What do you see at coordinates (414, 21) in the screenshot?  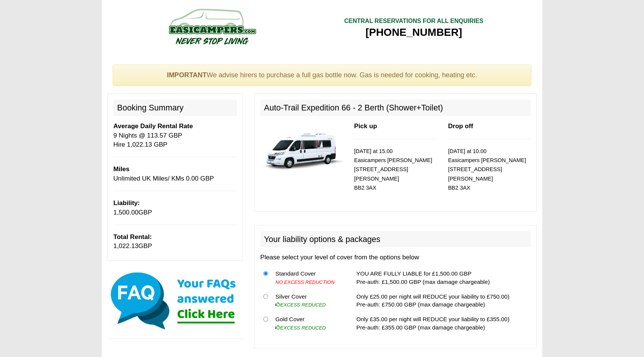 I see `div: CENTRAL RESERVATIONS FOR ALL ENQUIRIES` at bounding box center [414, 21].